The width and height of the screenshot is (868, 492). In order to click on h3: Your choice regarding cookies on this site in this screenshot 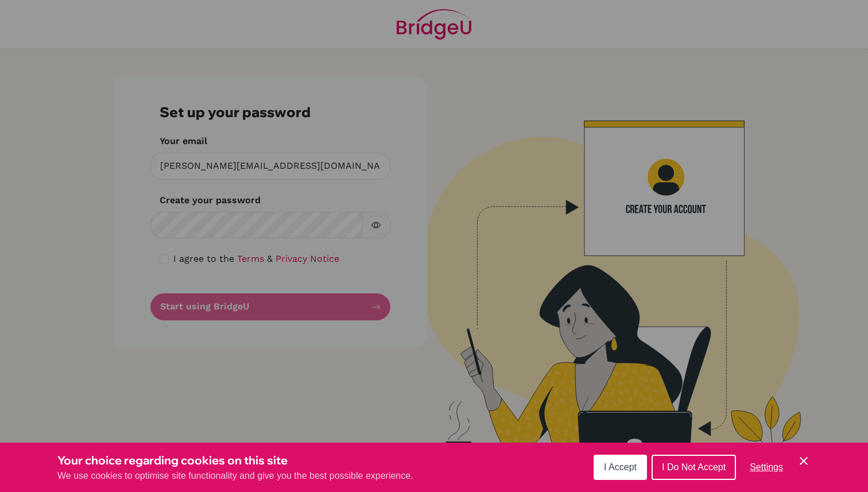, I will do `click(235, 460)`.